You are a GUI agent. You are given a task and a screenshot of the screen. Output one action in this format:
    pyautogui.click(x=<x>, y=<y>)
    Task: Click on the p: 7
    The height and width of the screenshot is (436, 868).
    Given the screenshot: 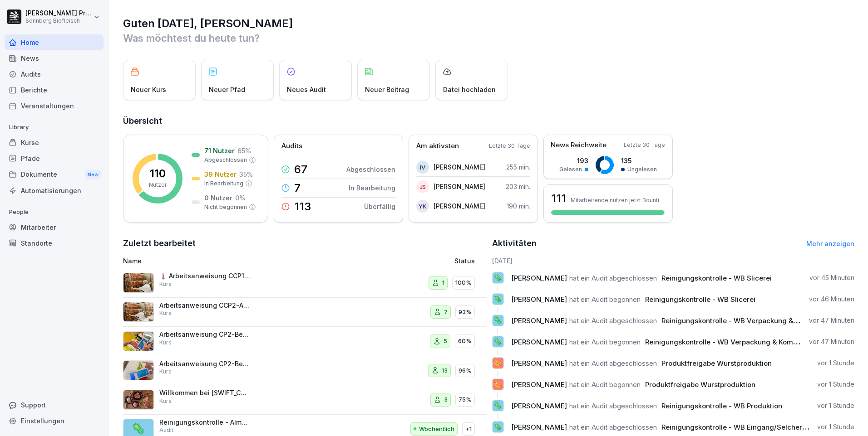 What is the action you would take?
    pyautogui.click(x=446, y=313)
    